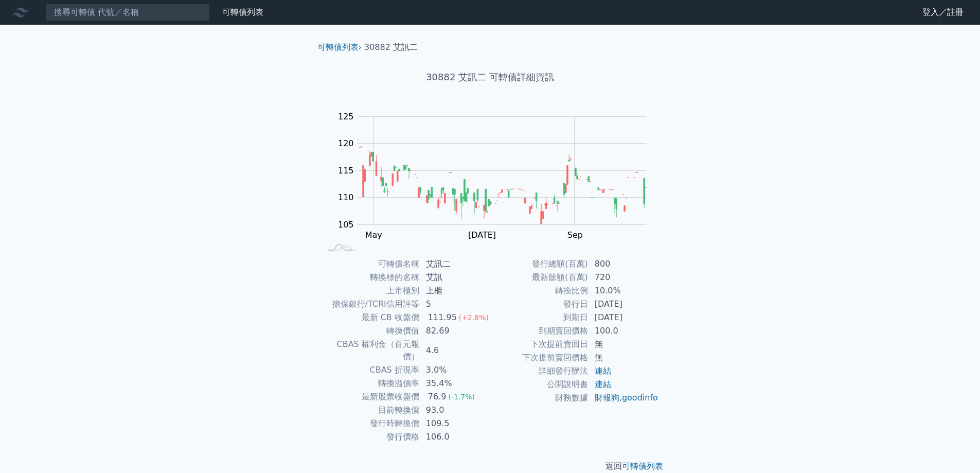 The image size is (980, 473). What do you see at coordinates (624, 291) in the screenshot?
I see `td: 10.0%` at bounding box center [624, 291].